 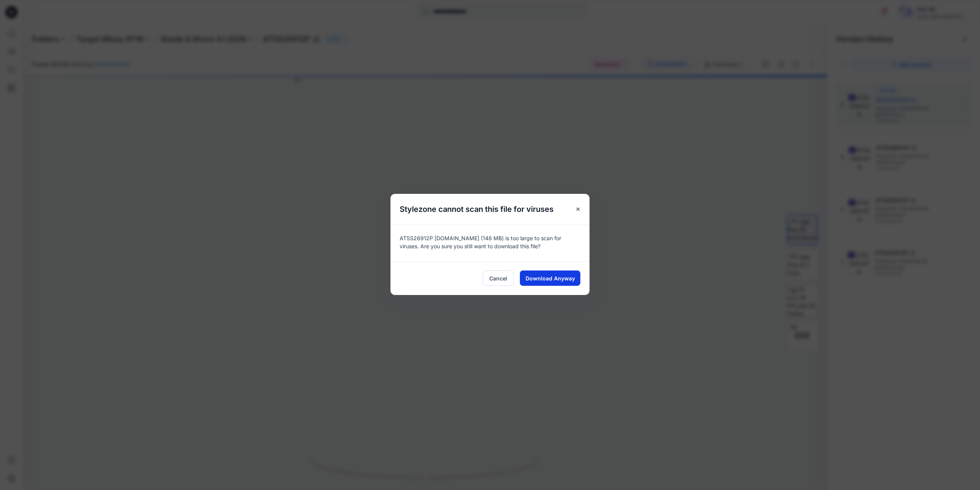 I want to click on button: Cancel, so click(x=498, y=278).